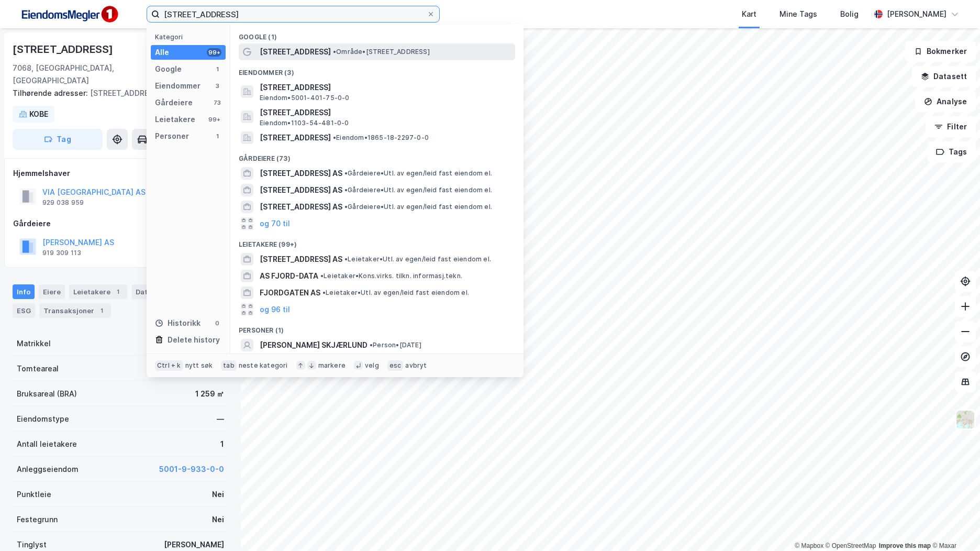  I want to click on div: Nei, so click(217, 494).